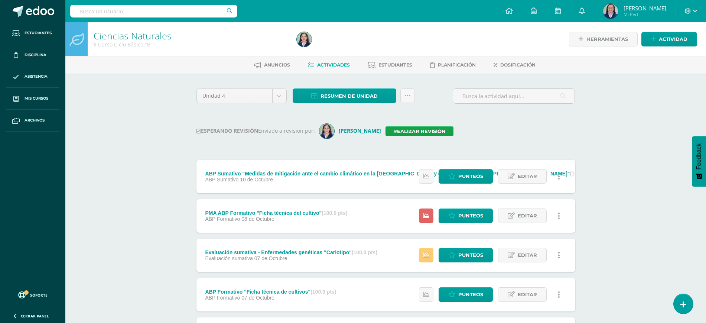  What do you see at coordinates (36, 76) in the screenshot?
I see `span: Asistencia` at bounding box center [36, 76].